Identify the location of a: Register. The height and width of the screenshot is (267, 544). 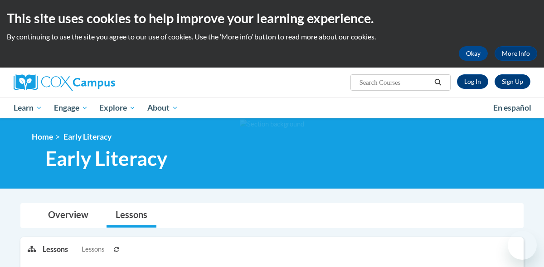
(512, 82).